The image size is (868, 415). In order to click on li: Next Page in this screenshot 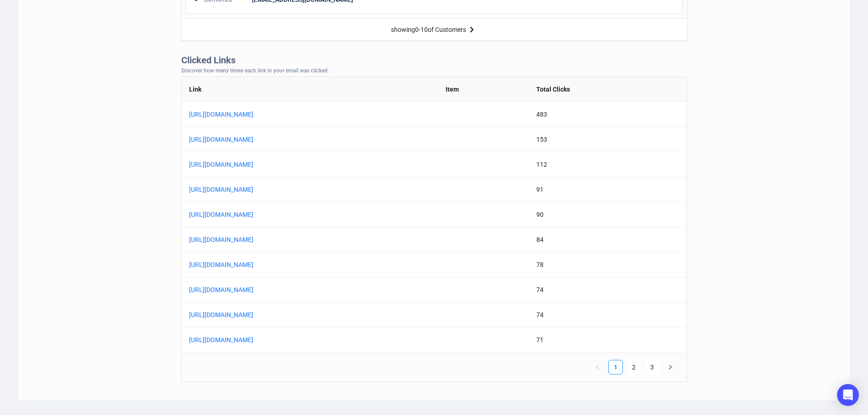, I will do `click(670, 367)`.